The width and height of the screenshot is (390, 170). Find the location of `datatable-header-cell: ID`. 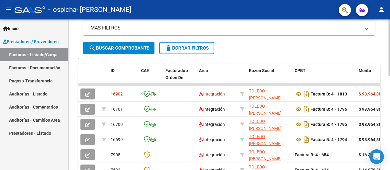

datatable-header-cell: ID is located at coordinates (123, 78).